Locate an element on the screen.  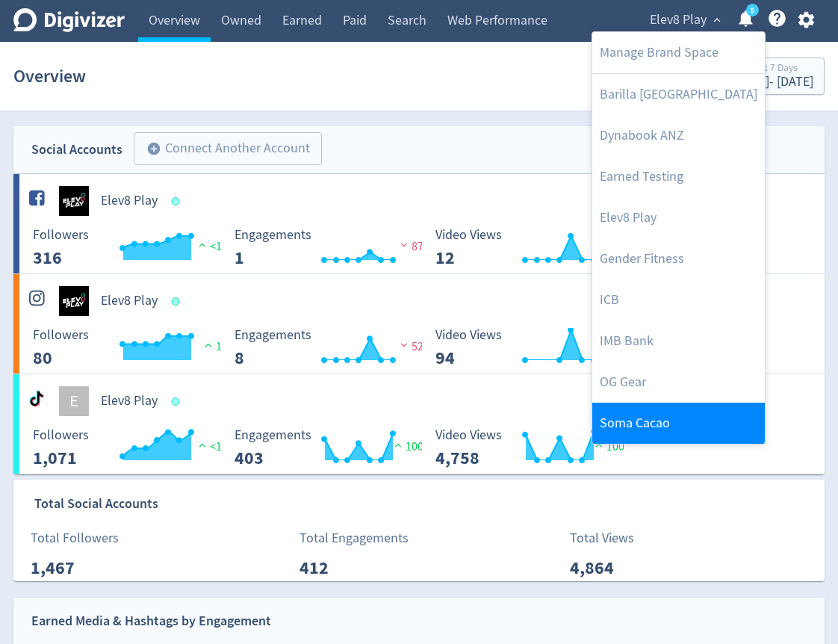
a: OG Gear is located at coordinates (678, 382).